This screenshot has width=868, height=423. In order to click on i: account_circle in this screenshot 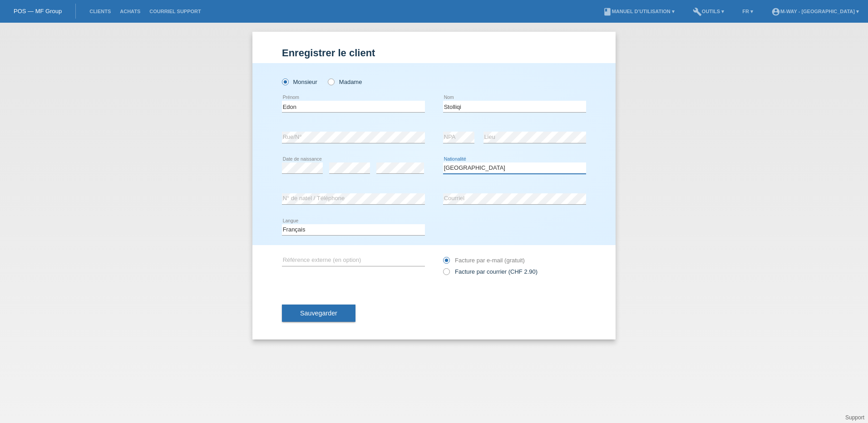, I will do `click(776, 12)`.